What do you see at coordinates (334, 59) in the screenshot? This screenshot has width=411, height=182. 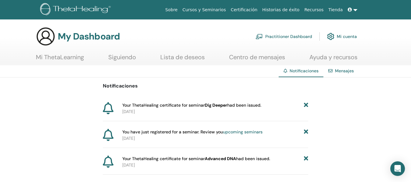 I see `a: Ayuda y recursos` at bounding box center [334, 59].